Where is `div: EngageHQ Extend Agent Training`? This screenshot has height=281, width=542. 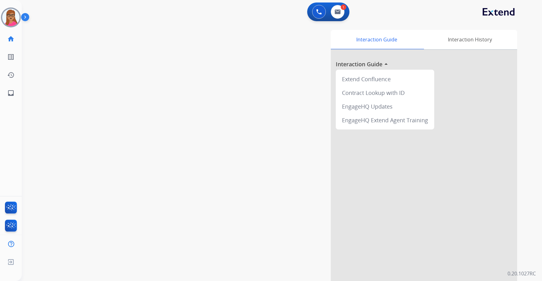
div: EngageHQ Extend Agent Training is located at coordinates (385, 120).